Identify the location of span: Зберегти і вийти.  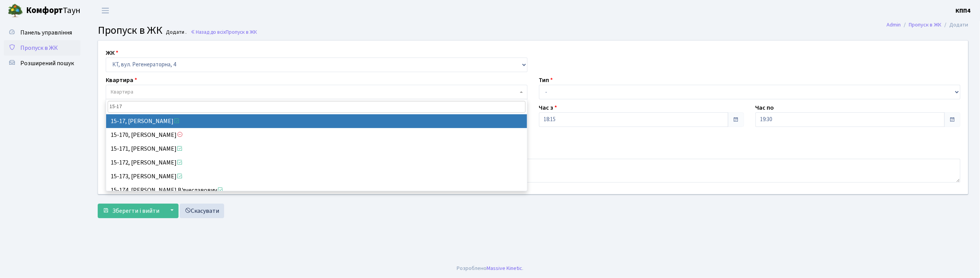
(135, 211).